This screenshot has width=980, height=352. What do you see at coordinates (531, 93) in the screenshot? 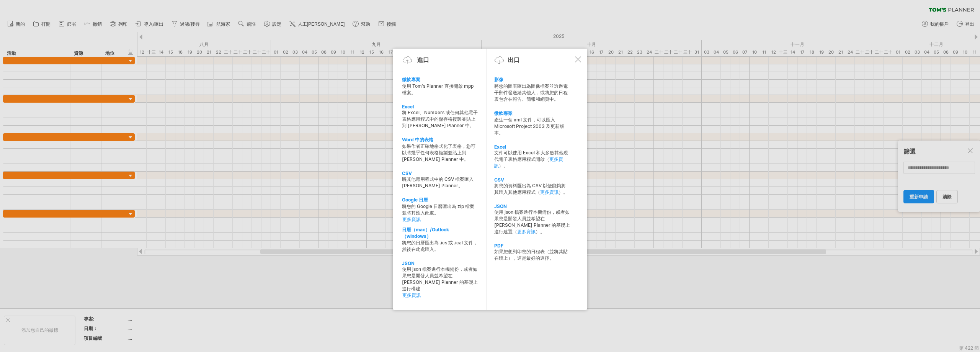
I see `font: 將您的圖表匯出為圖像檔案並透過電子郵件發送給其他人，或將您的日程表包含在報告、簡報和網頁中。` at bounding box center [531, 93].